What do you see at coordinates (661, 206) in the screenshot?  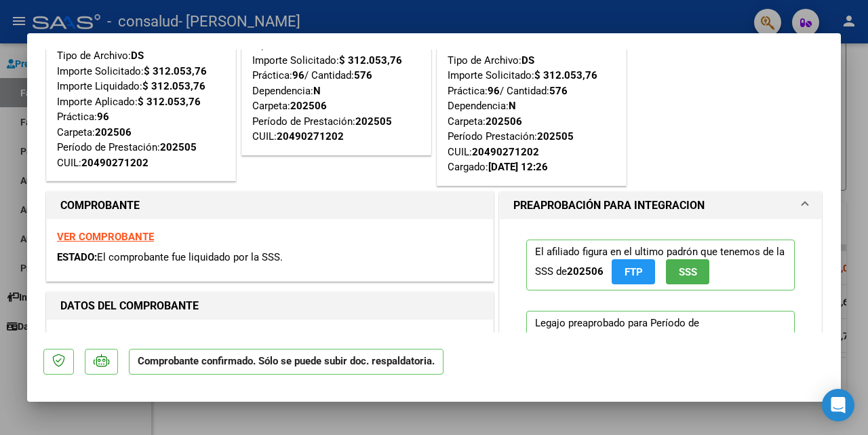 I see `mat-expansion-panel-header: PREAPROBACIÓN PARA INTEGRACION` at bounding box center [661, 206].